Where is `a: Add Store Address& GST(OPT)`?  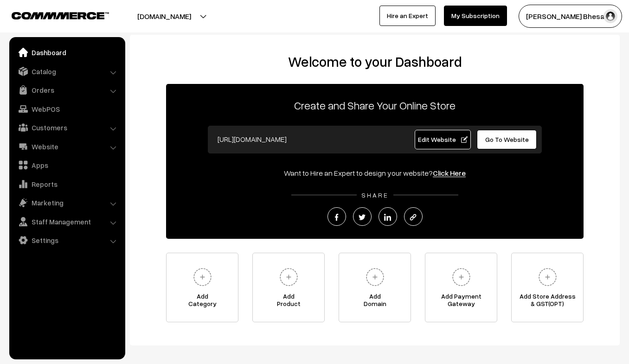 a: Add Store Address& GST(OPT) is located at coordinates (547, 288).